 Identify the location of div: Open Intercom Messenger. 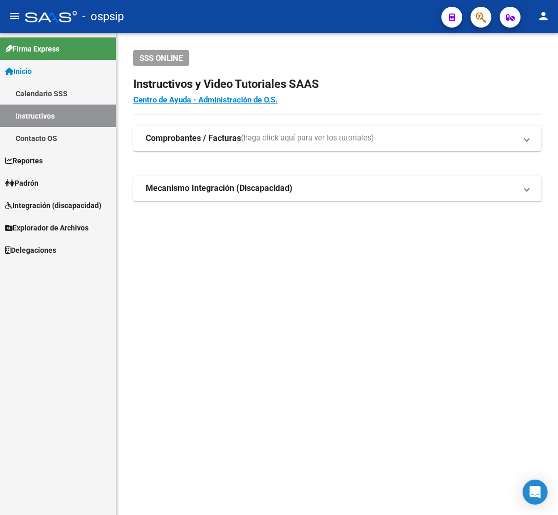
(535, 492).